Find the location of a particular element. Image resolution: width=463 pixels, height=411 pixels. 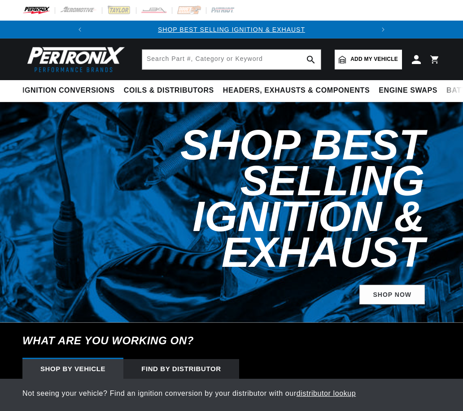

a: SHOP BEST SELLING IGNITION & EXHAUST is located at coordinates (231, 30).